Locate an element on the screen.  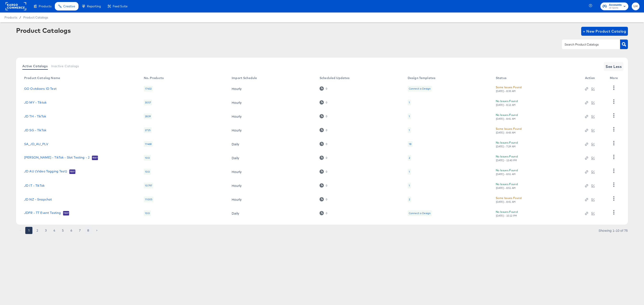
a: JD IT - TikTok is located at coordinates (34, 186).